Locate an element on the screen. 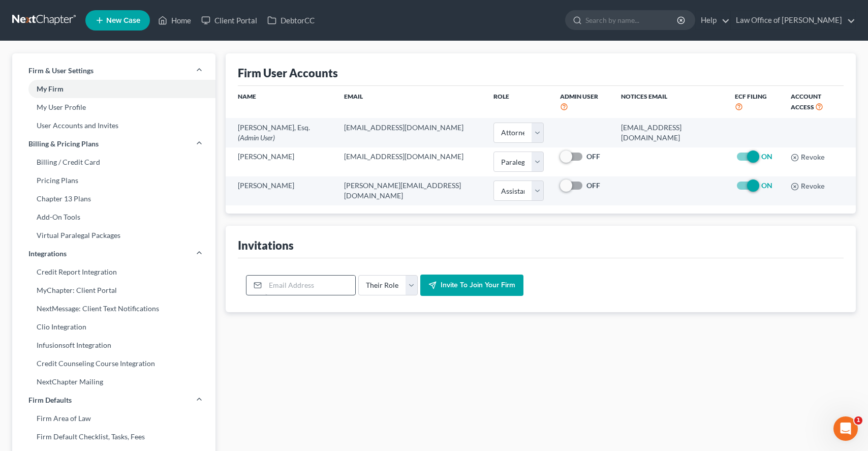  a: Virtual Paralegal Packages is located at coordinates (114, 235).